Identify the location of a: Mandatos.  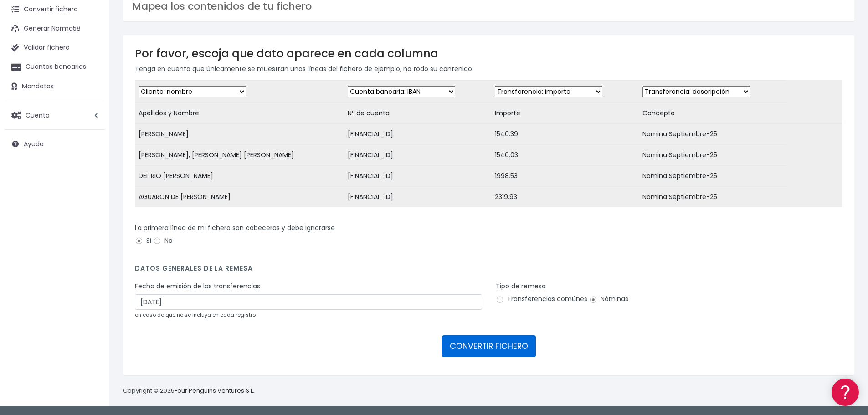
(55, 87).